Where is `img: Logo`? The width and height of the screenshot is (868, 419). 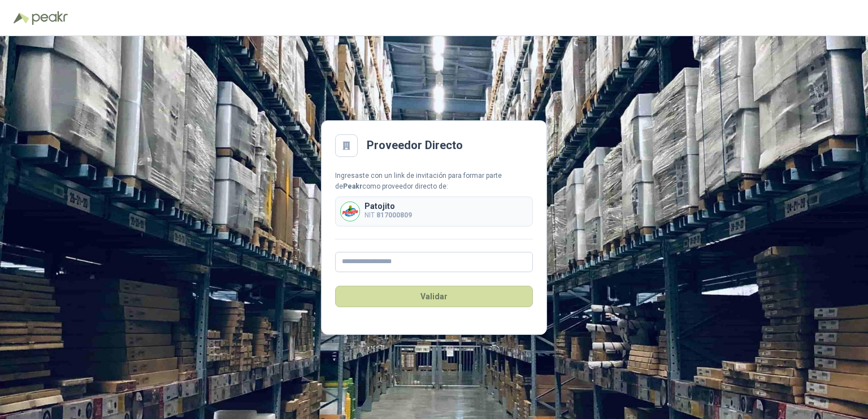 img: Logo is located at coordinates (21, 18).